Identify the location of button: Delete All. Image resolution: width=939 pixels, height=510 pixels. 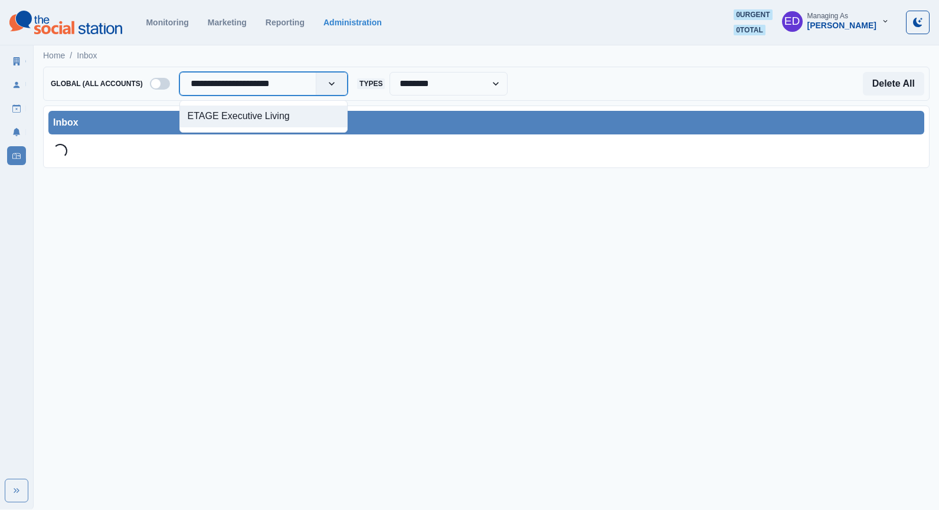
(893, 84).